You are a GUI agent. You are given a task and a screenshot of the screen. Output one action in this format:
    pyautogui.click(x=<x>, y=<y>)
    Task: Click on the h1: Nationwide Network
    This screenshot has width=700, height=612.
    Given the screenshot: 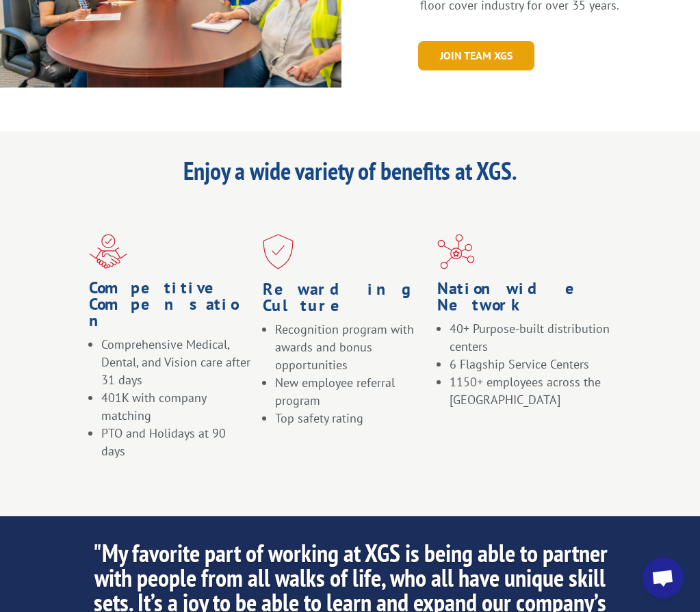 What is the action you would take?
    pyautogui.click(x=524, y=300)
    